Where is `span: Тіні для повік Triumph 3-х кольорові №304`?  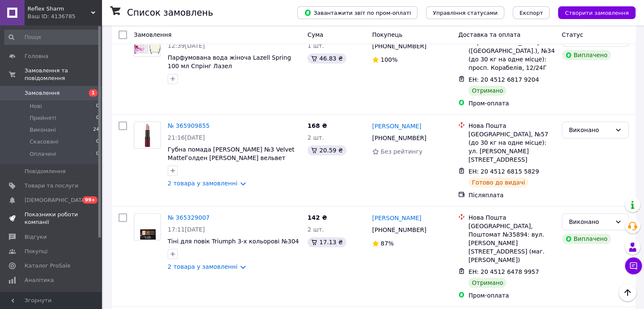 span: Тіні для повік Triumph 3-х кольорові №304 is located at coordinates (234, 241).